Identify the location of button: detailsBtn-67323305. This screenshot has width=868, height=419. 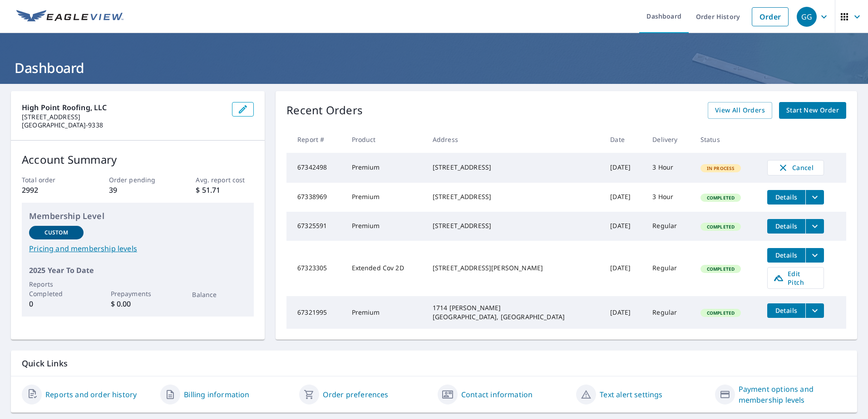
(786, 256).